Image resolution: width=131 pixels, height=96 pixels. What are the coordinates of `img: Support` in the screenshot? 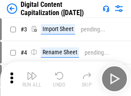 It's located at (106, 9).